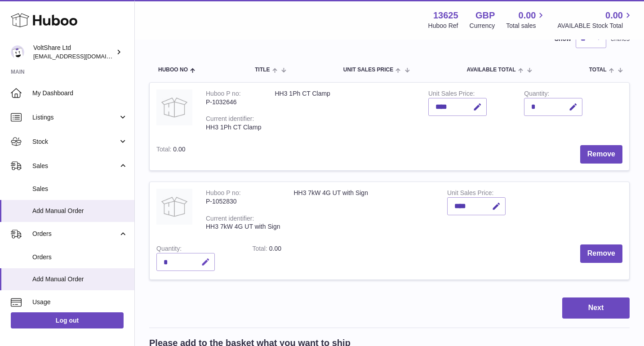 Image resolution: width=644 pixels, height=346 pixels. Describe the element at coordinates (598, 70) in the screenshot. I see `span: Total` at that location.